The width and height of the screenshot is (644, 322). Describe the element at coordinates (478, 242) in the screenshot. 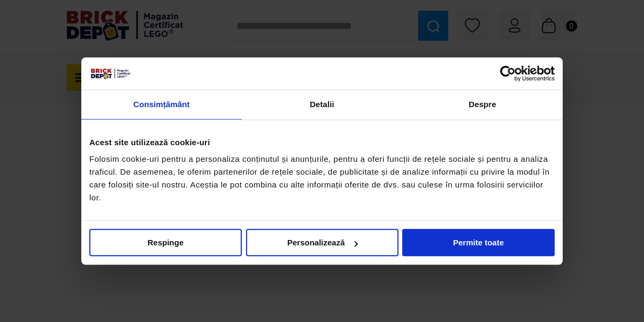

I see `button: Permite toate` at that location.